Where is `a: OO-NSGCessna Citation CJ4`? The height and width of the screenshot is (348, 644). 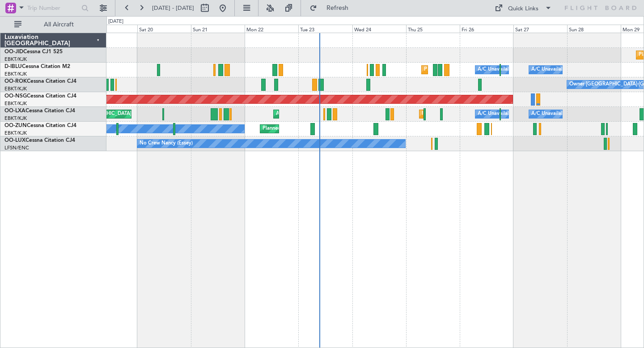
a: OO-NSGCessna Citation CJ4 is located at coordinates (41, 96).